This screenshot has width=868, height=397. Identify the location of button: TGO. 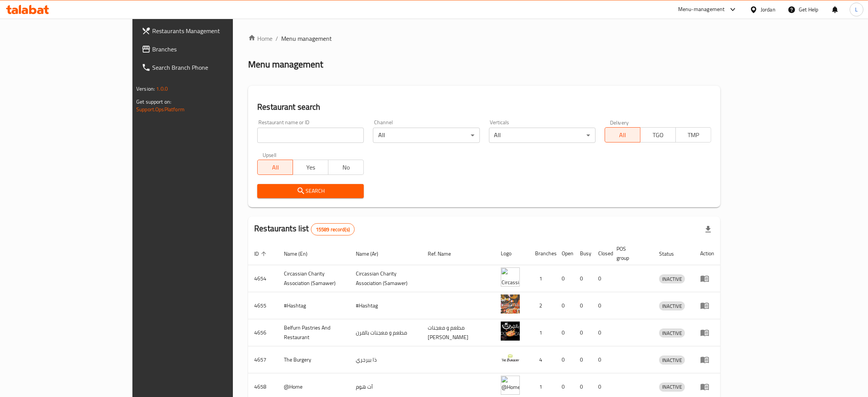
(658, 135).